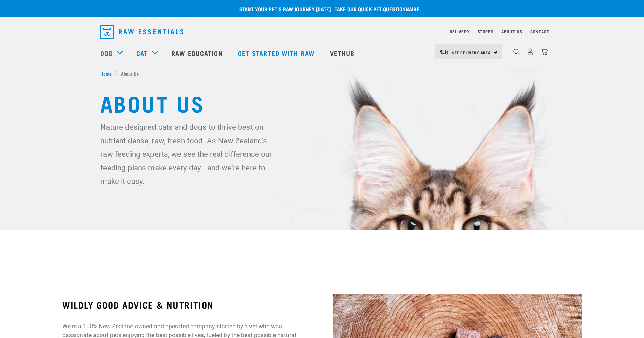 This screenshot has width=644, height=338. What do you see at coordinates (530, 52) in the screenshot?
I see `img: user.png` at bounding box center [530, 52].